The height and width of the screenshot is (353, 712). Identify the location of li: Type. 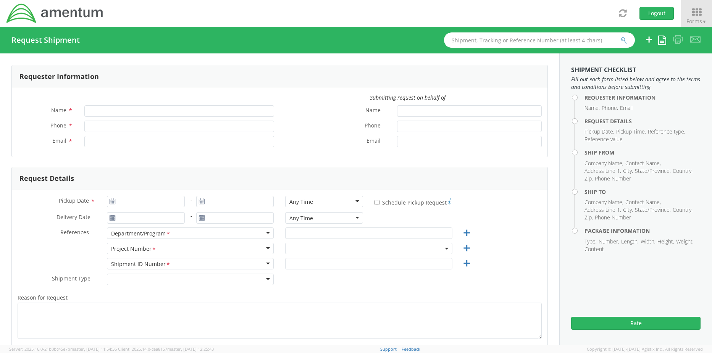
(591, 242).